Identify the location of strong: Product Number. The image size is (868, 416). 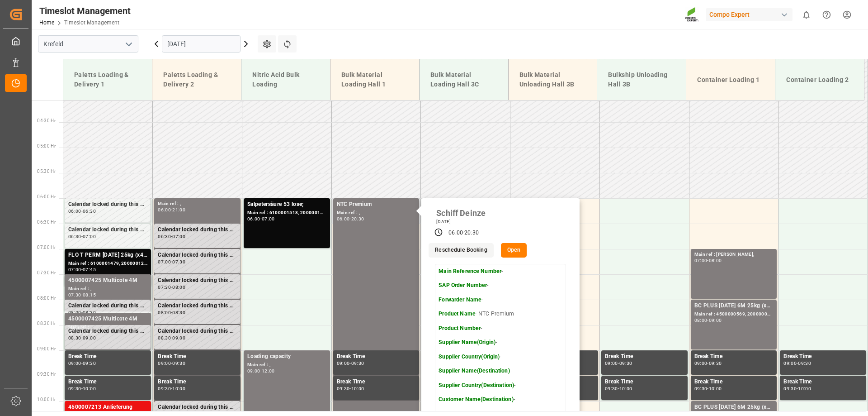
(459, 328).